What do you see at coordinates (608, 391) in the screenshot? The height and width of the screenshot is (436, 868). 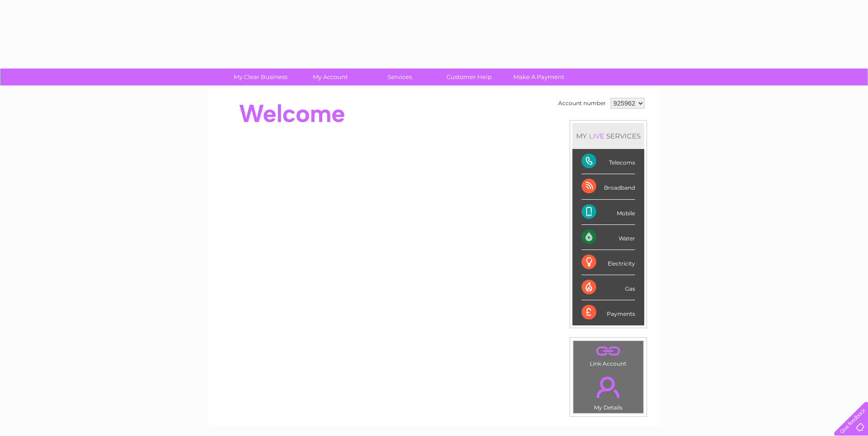 I see `td: My Details` at bounding box center [608, 391].